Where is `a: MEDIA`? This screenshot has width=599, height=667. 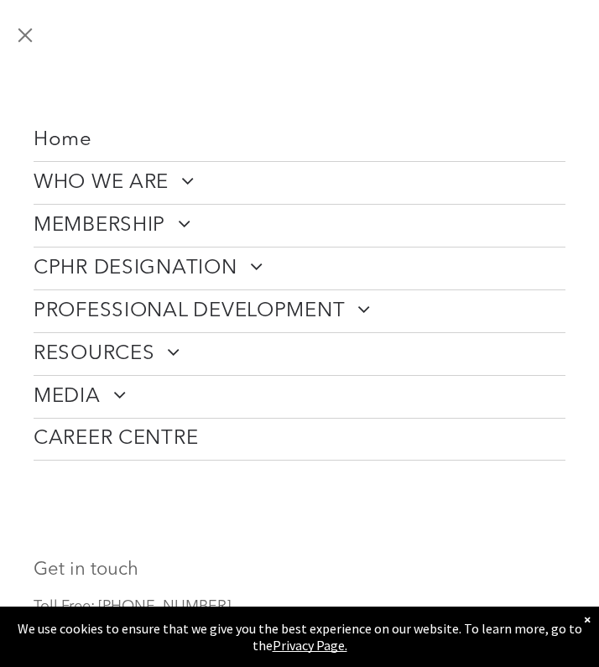 a: MEDIA is located at coordinates (300, 397).